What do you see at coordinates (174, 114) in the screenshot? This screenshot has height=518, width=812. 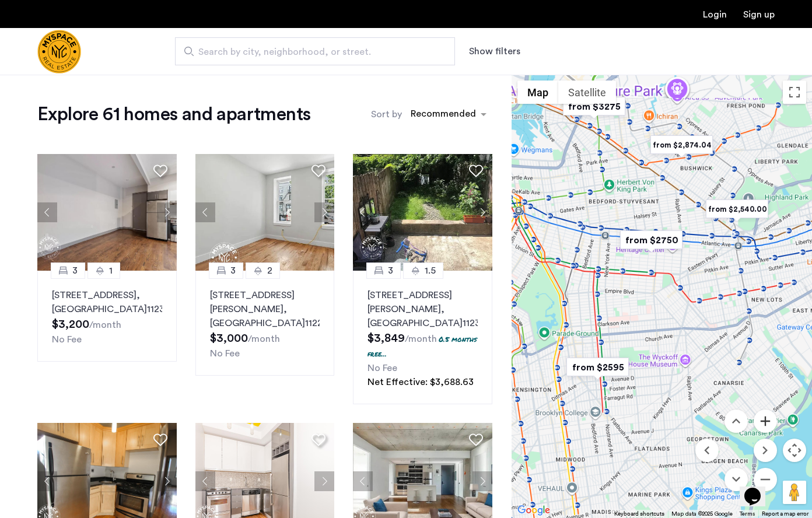 I see `h1: Explore 61 homes and apartments` at bounding box center [174, 114].